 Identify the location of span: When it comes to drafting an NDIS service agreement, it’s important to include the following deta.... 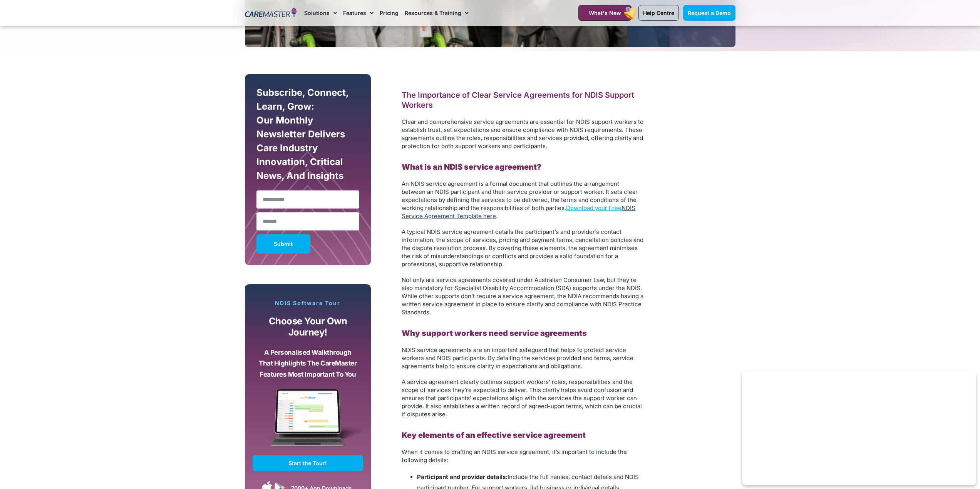
(514, 456).